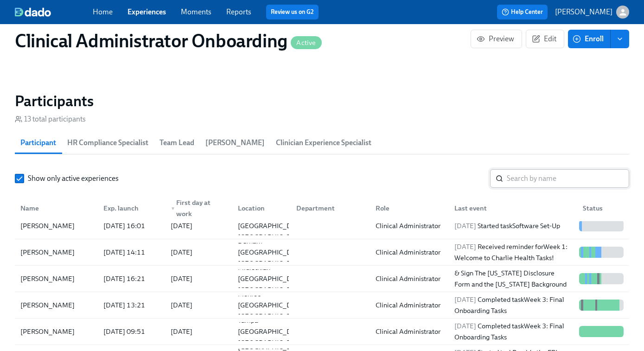 The image size is (644, 351). Describe the element at coordinates (196, 12) in the screenshot. I see `a: Moments` at that location.